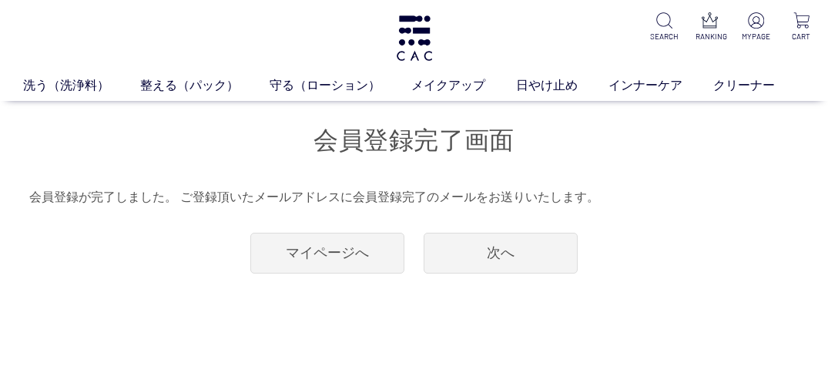 The height and width of the screenshot is (383, 828). I want to click on a: クリーナー, so click(760, 86).